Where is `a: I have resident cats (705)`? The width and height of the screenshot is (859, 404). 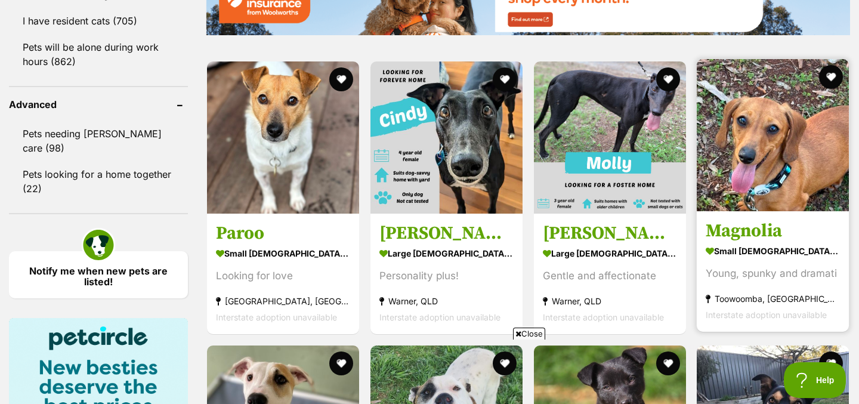 a: I have resident cats (705) is located at coordinates (98, 21).